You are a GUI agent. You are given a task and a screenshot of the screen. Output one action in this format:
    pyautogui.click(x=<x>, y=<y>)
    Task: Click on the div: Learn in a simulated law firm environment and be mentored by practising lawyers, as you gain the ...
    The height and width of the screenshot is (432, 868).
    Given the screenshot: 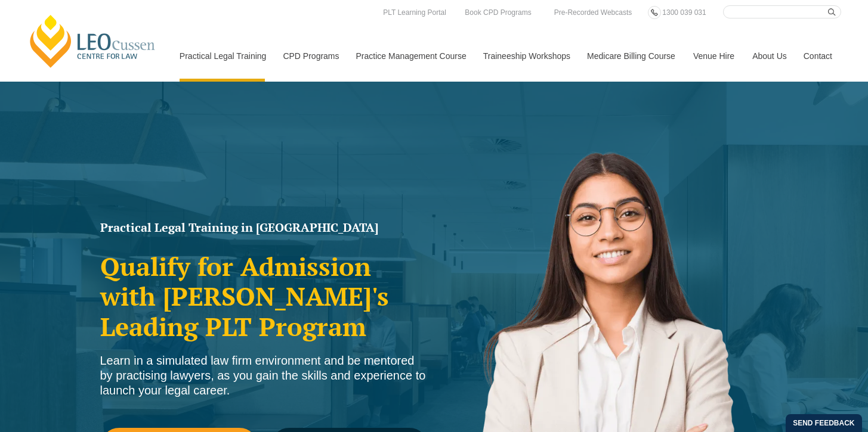 What is the action you would take?
    pyautogui.click(x=265, y=376)
    